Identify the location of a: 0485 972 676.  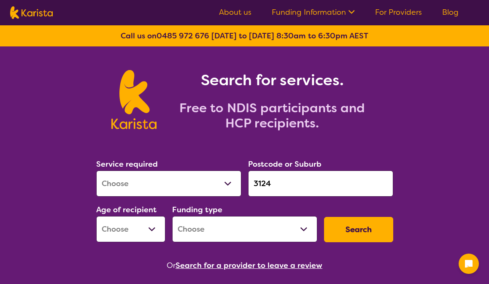
(183, 36).